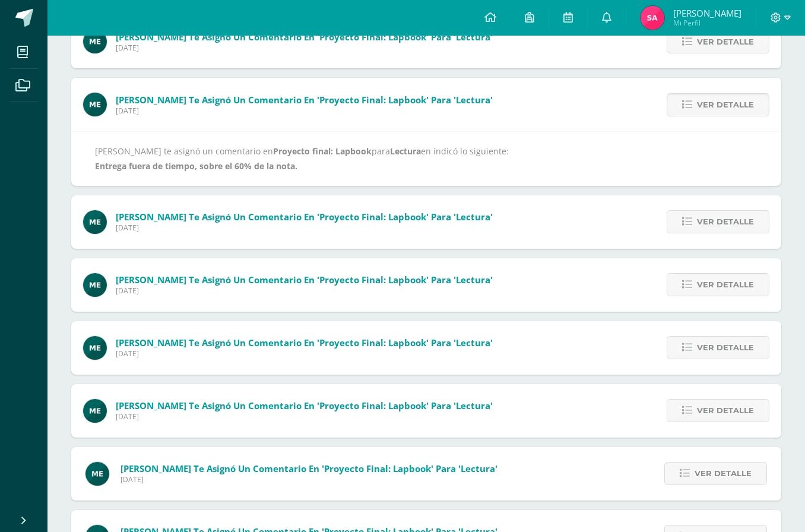 The width and height of the screenshot is (805, 532). I want to click on b: Proyecto final: Lapbook, so click(322, 151).